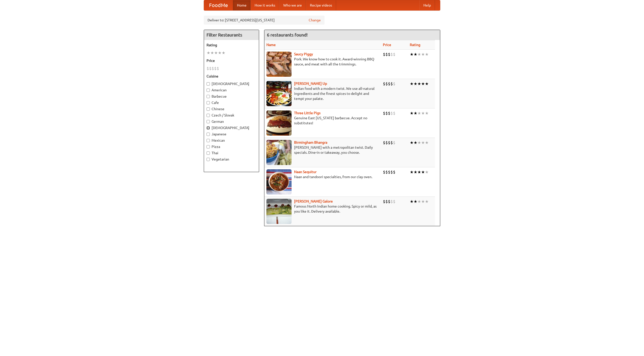 The height and width of the screenshot is (356, 644). I want to click on b: Naan Sequitur, so click(305, 172).